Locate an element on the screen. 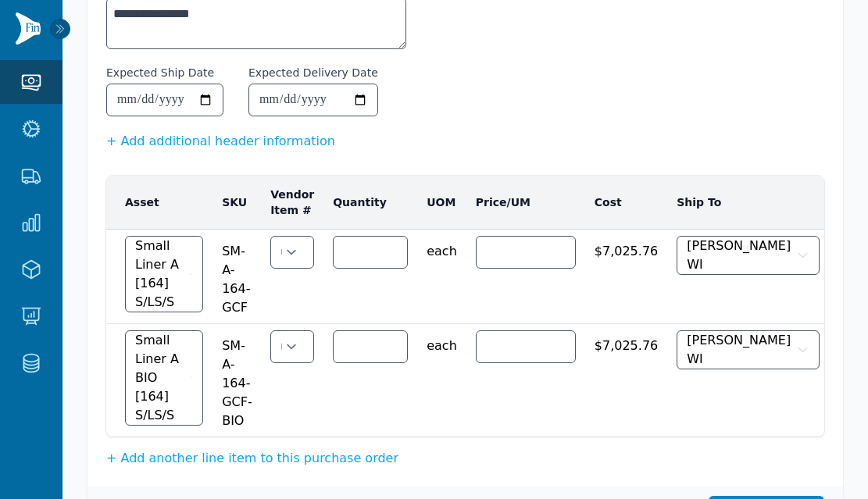 This screenshot has height=499, width=868. th: Quantity is located at coordinates (370, 202).